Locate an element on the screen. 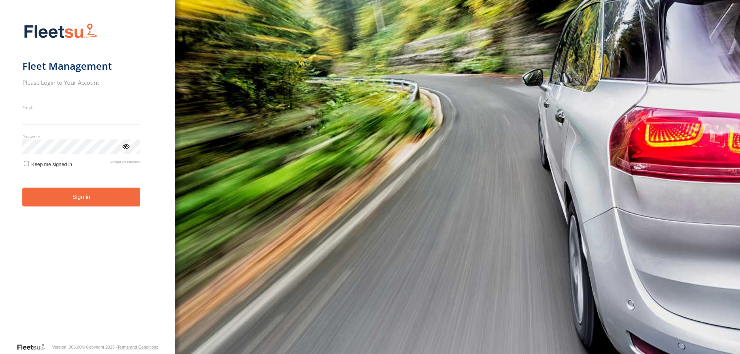  a: Forgot password? is located at coordinates (125, 163).